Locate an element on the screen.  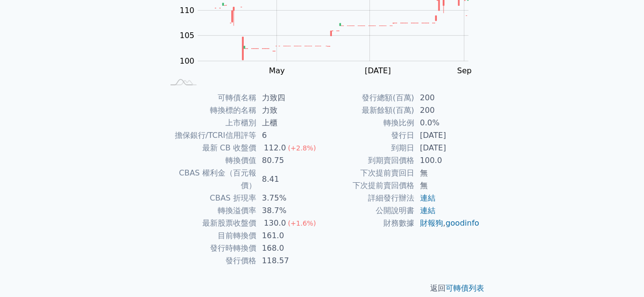
td: 力致 is located at coordinates (289, 111).